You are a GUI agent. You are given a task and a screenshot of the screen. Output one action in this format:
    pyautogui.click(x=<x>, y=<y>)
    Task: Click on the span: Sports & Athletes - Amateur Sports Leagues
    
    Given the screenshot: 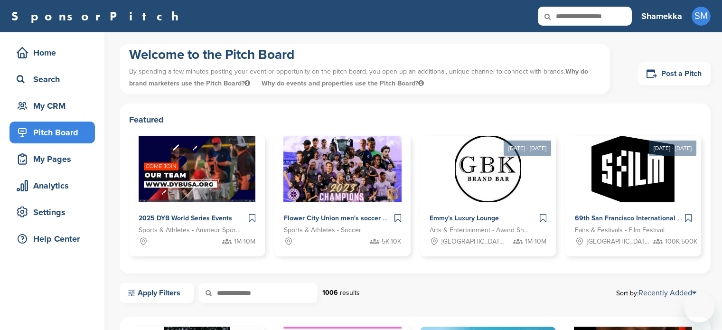 What is the action you would take?
    pyautogui.click(x=190, y=230)
    